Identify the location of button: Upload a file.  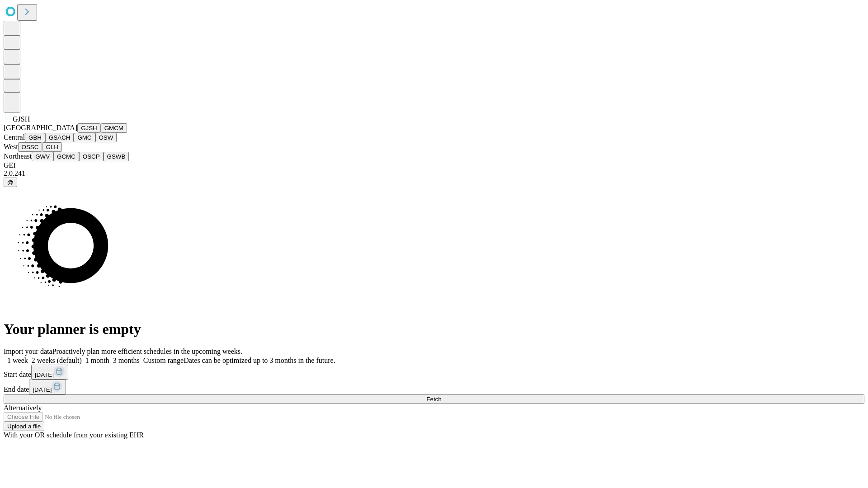
(24, 426).